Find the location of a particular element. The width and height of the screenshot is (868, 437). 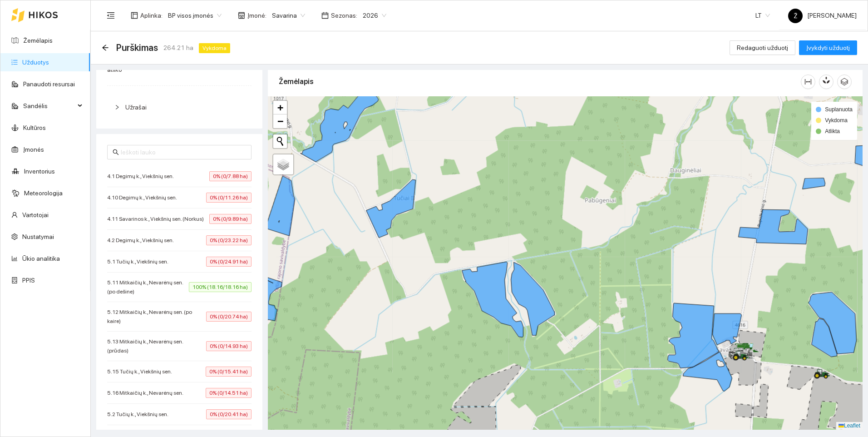

a: Redaguoti užduotį is located at coordinates (762, 47).